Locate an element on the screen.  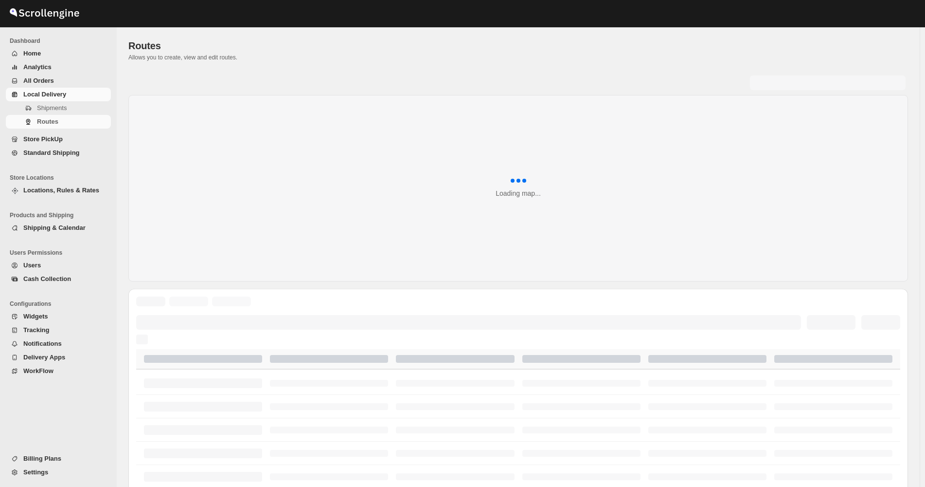
span: Users is located at coordinates (32, 265).